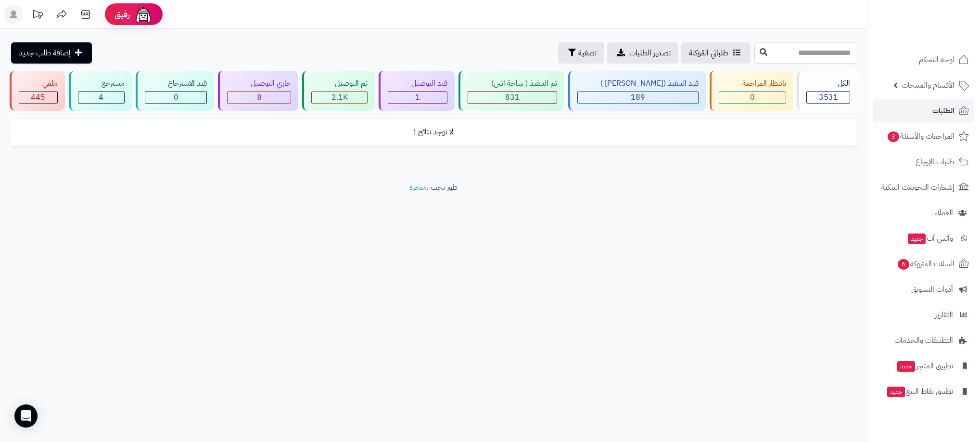 The image size is (980, 442). What do you see at coordinates (752, 91) in the screenshot?
I see `a: بانتظار المراجعة 0` at bounding box center [752, 91].